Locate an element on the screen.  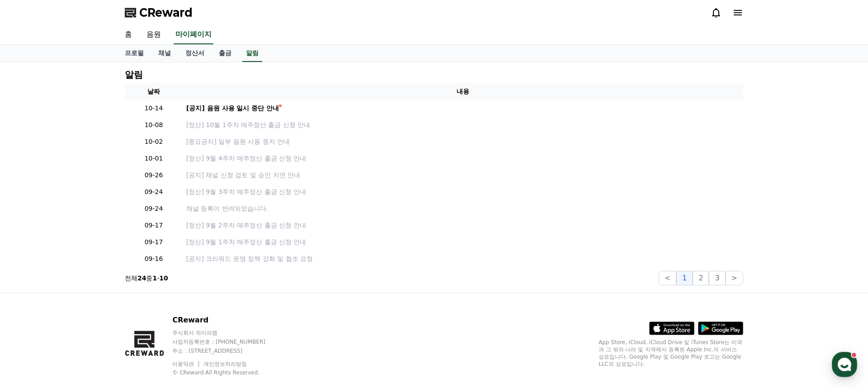
div: [공지] 음원 사용 일시 중단 안내 is located at coordinates (232, 108).